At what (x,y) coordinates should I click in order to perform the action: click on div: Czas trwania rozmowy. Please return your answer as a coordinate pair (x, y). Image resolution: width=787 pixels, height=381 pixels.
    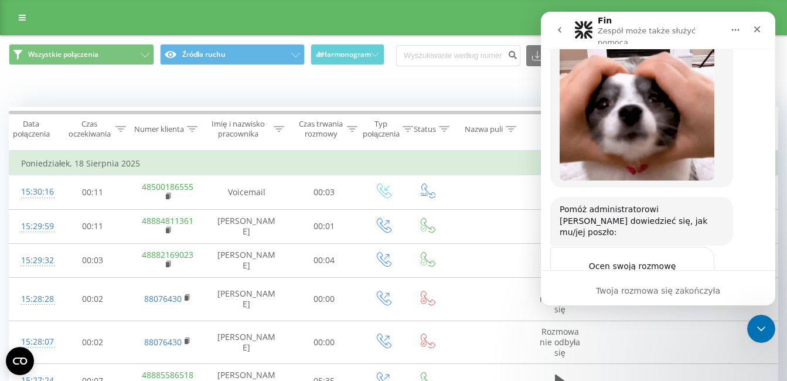
    Looking at the image, I should click on (321, 129).